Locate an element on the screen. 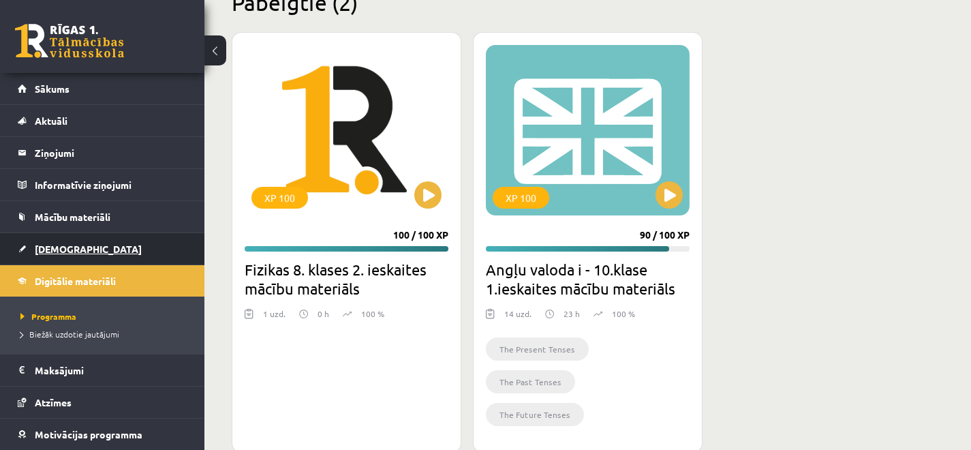 The width and height of the screenshot is (971, 450). a: Digitālie materiāli is located at coordinates (102, 281).